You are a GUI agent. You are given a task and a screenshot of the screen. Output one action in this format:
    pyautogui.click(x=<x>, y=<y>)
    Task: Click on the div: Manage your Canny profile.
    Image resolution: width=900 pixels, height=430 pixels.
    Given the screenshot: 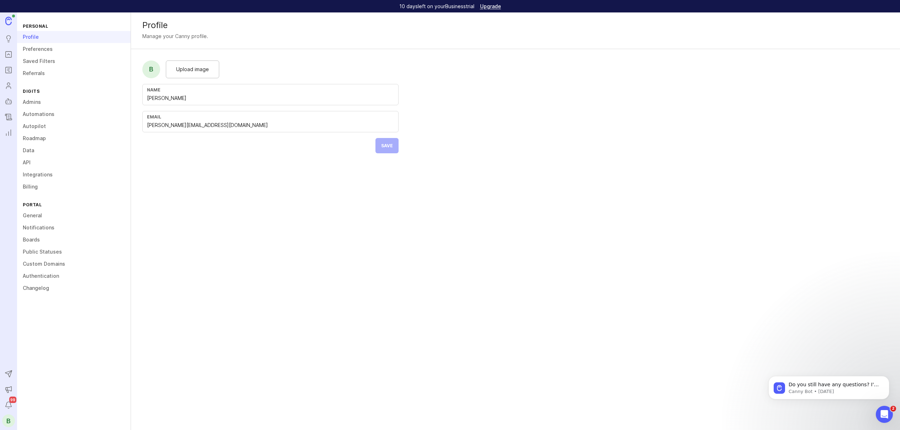 What is the action you would take?
    pyautogui.click(x=175, y=36)
    